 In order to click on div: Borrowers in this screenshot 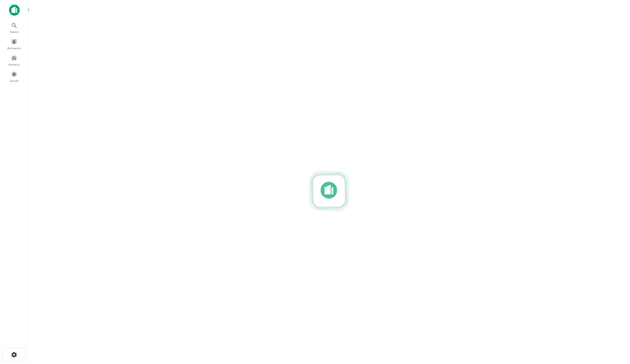, I will do `click(14, 44)`.